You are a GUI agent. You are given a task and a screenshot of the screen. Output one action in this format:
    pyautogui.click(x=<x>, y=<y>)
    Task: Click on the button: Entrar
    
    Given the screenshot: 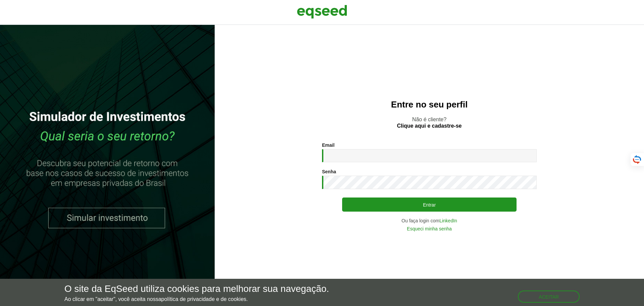 What is the action you would take?
    pyautogui.click(x=429, y=205)
    